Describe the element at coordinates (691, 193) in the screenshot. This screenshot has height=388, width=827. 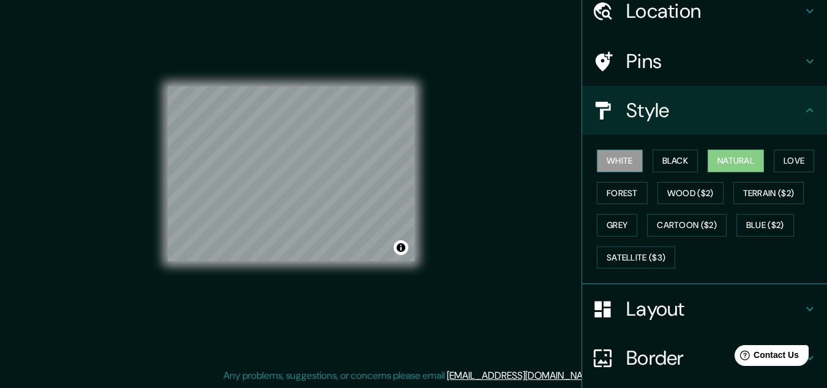
I see `button: Wood ($2)` at that location.